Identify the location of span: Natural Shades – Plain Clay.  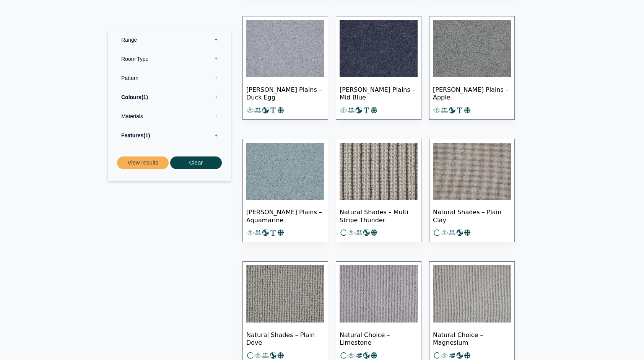
(472, 216).